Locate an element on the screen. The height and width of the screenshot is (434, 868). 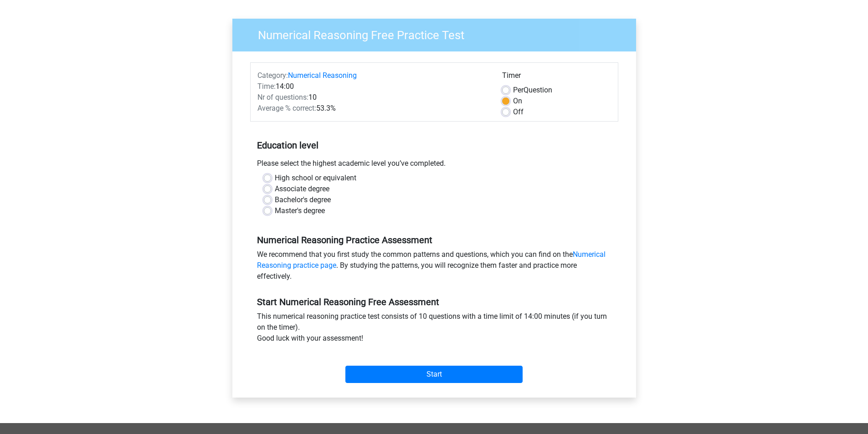
label: Master's degree is located at coordinates (300, 211).